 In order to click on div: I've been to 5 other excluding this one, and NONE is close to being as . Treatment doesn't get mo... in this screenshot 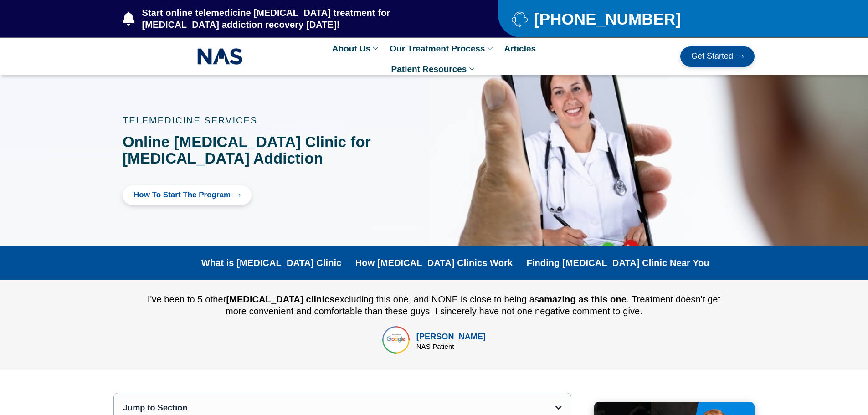, I will do `click(434, 305)`.